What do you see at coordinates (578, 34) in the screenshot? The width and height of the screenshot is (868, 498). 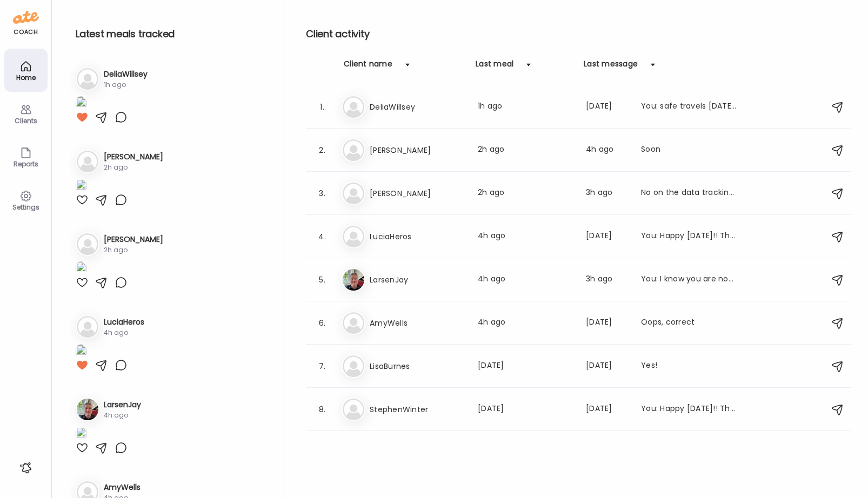 I see `h2: Client activity` at bounding box center [578, 34].